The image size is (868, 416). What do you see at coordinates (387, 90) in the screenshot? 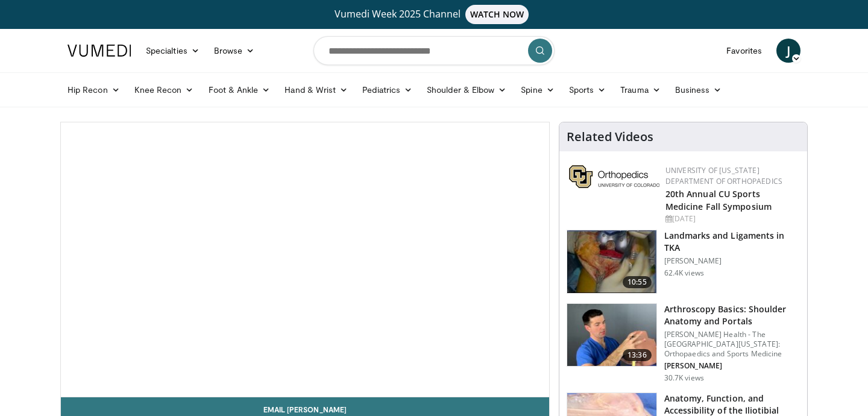
I see `a: Pediatrics` at bounding box center [387, 90].